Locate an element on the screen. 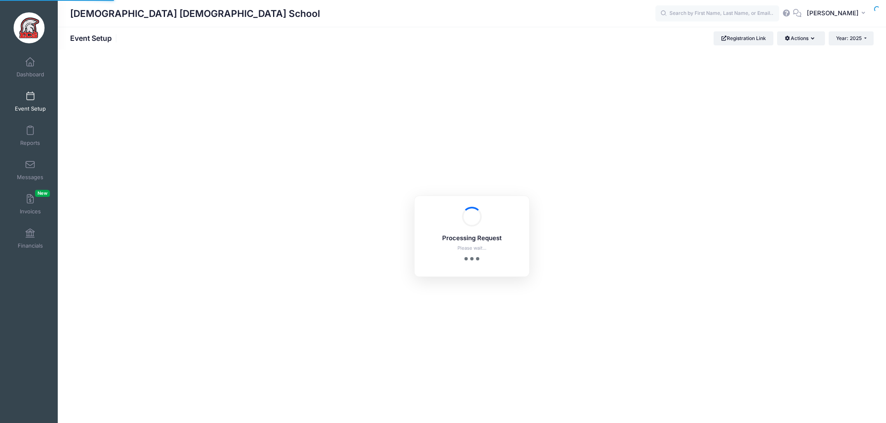  img: Evangelical Christian School is located at coordinates (29, 28).